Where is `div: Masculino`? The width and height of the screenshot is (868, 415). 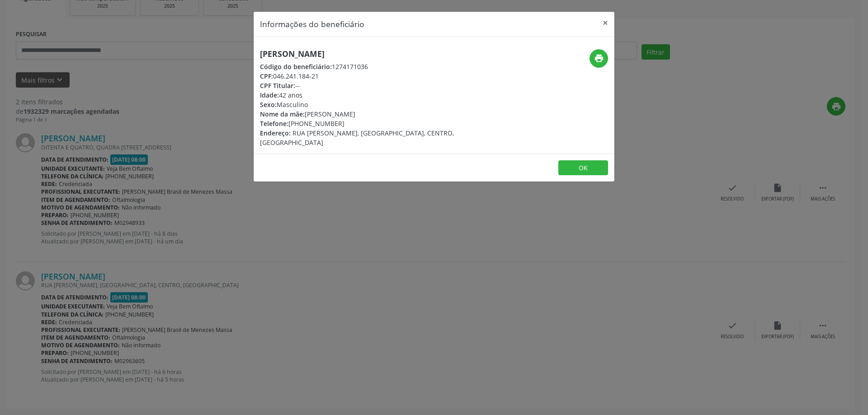
div: Masculino is located at coordinates (374, 105).